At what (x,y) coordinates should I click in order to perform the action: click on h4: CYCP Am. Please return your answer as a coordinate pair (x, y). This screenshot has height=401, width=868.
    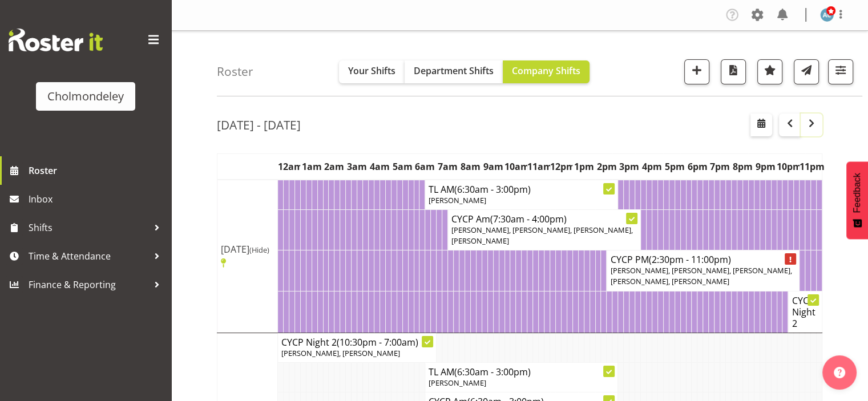
    Looking at the image, I should click on (544, 219).